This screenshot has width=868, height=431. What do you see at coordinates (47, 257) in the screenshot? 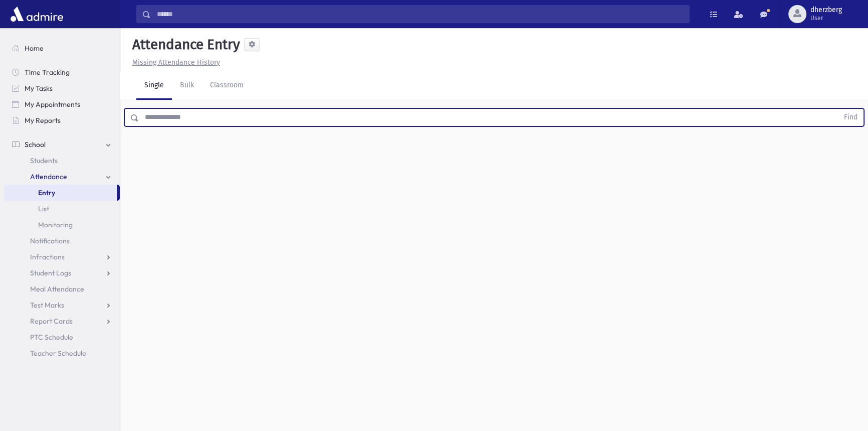
I see `span: Infractions` at bounding box center [47, 257].